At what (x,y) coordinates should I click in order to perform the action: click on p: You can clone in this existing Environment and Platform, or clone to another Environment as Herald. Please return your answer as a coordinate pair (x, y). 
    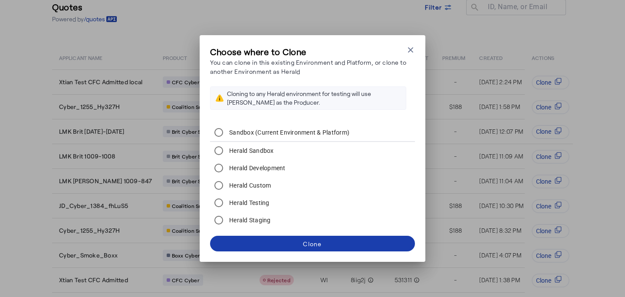
    Looking at the image, I should click on (308, 67).